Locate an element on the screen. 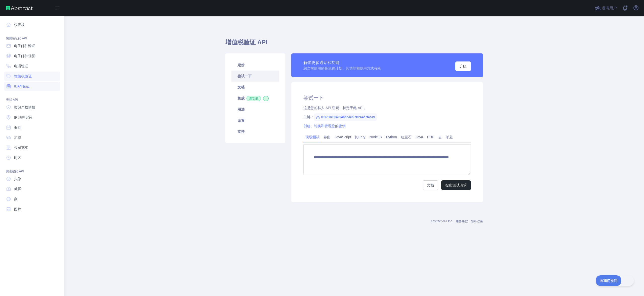 This screenshot has height=296, width=644. a: 时区 is located at coordinates (32, 158).